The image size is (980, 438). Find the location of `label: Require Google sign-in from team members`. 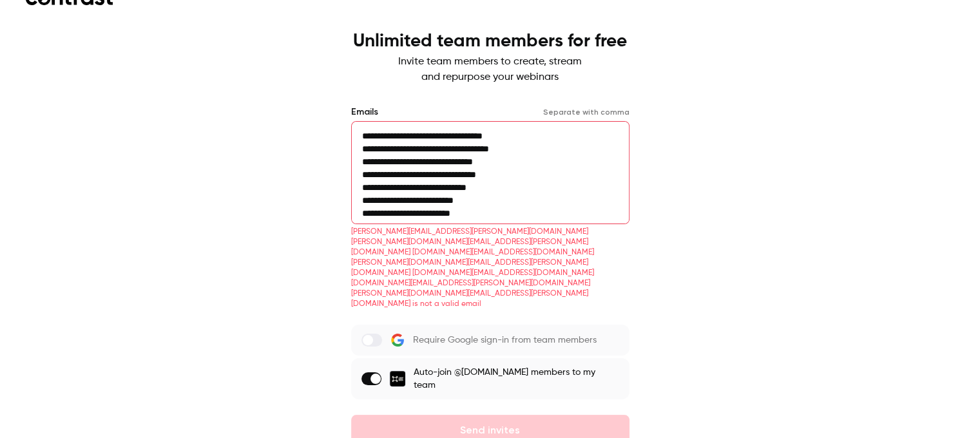

label: Require Google sign-in from team members is located at coordinates (490, 340).